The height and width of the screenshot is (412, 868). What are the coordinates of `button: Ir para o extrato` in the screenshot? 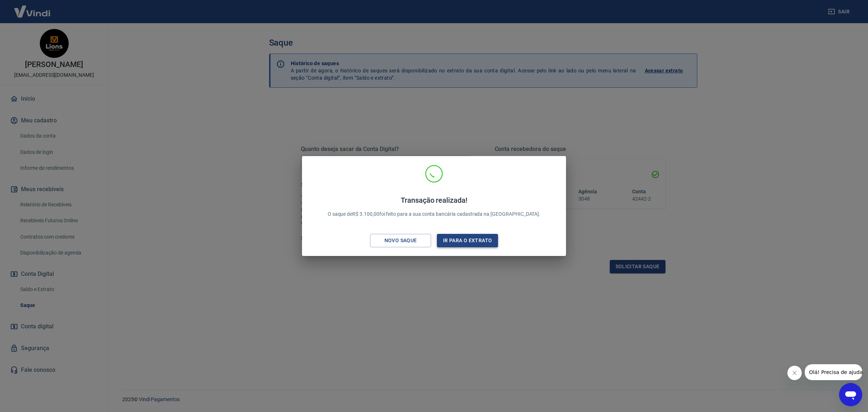 It's located at (467, 240).